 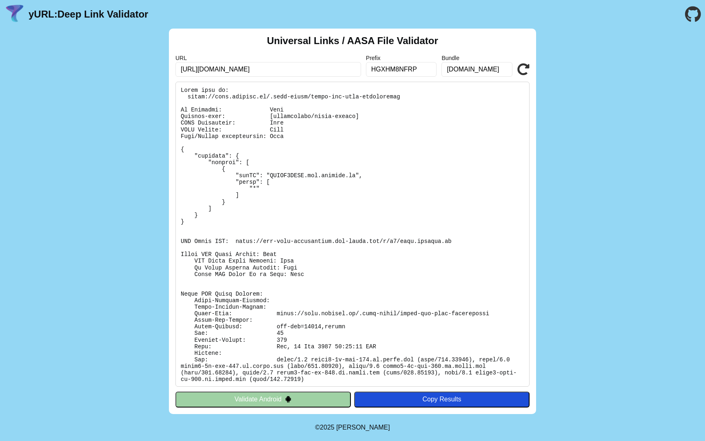 What do you see at coordinates (268, 69) in the screenshot?
I see `input: Required` at bounding box center [268, 69].